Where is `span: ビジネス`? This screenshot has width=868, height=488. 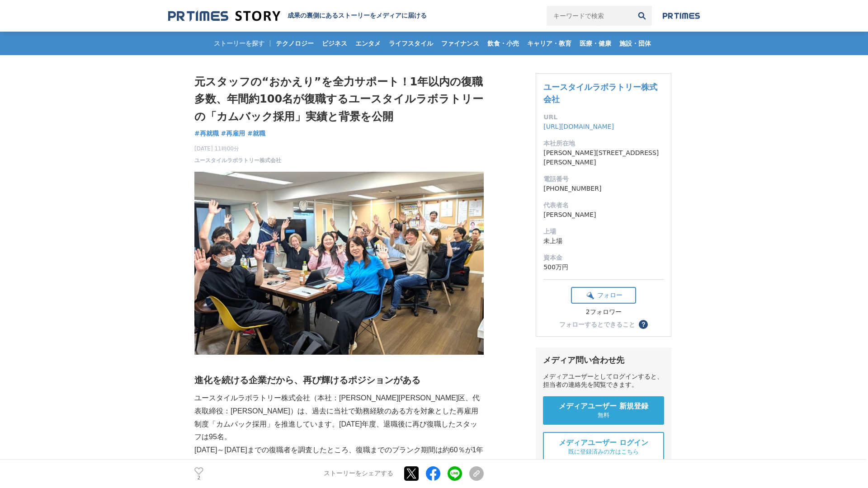 span: ビジネス is located at coordinates (335, 43).